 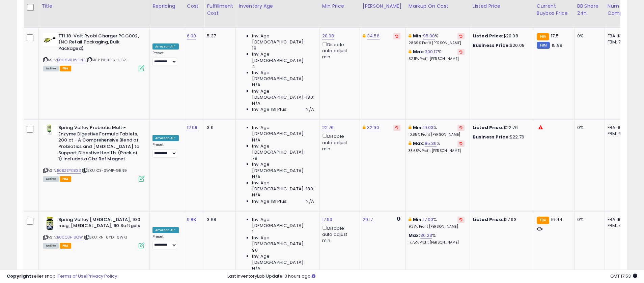 What do you see at coordinates (192, 36) in the screenshot?
I see `a: 6.00` at bounding box center [192, 36].